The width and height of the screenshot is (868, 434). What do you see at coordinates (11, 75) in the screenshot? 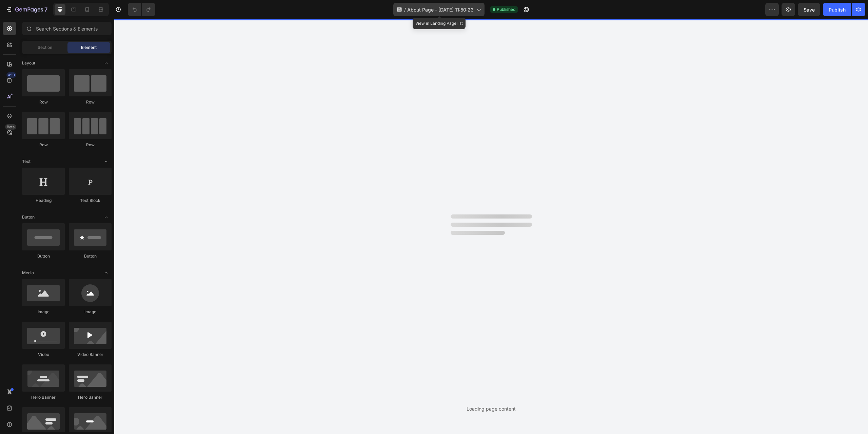
I see `div: 450` at bounding box center [11, 75].